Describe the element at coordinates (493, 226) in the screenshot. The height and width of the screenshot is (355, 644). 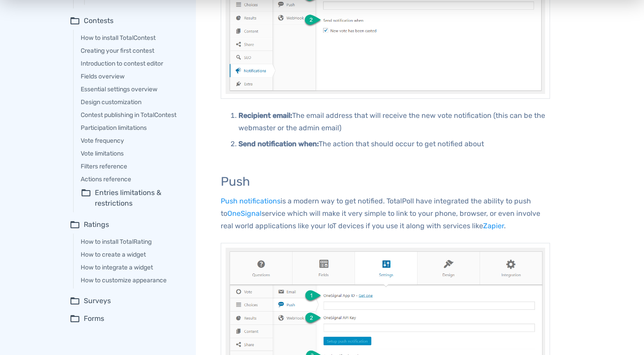
I see `a: Zapier` at that location.